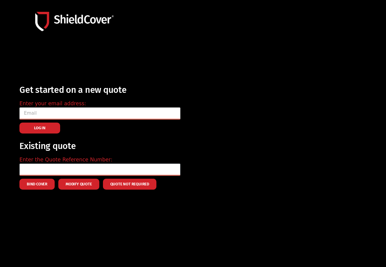 This screenshot has width=386, height=267. Describe the element at coordinates (37, 184) in the screenshot. I see `button: Bind Cover` at that location.